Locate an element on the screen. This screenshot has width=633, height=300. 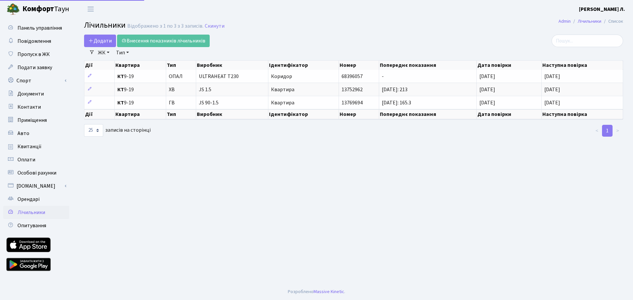
span: ГВ is located at coordinates (172, 103).